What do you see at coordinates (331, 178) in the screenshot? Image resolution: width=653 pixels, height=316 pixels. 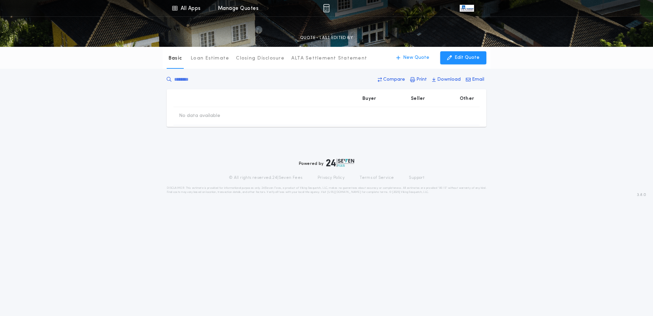 I see `a: Privacy Policy` at bounding box center [331, 178].